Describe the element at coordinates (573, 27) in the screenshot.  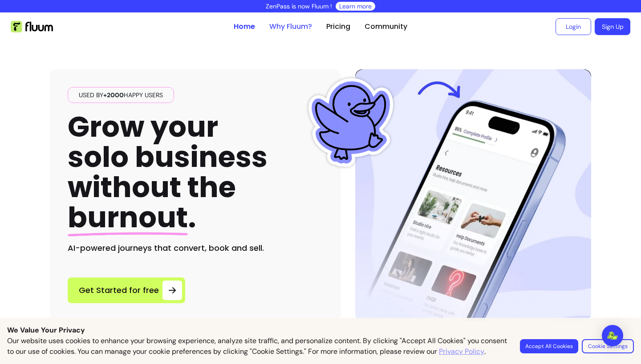
I see `a: Login` at that location.